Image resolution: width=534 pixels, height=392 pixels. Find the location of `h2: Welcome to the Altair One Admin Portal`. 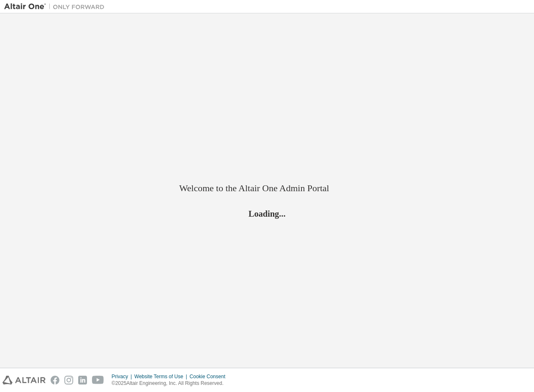

h2: Welcome to the Altair One Admin Portal is located at coordinates (267, 189).